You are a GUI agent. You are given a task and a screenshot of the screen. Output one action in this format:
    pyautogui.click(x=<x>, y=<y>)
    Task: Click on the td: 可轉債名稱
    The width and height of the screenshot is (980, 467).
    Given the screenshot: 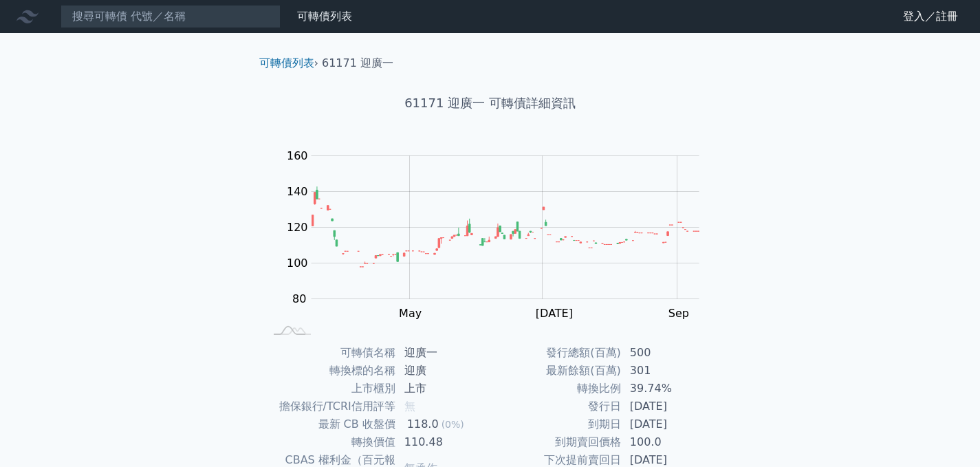 What is the action you would take?
    pyautogui.click(x=330, y=353)
    